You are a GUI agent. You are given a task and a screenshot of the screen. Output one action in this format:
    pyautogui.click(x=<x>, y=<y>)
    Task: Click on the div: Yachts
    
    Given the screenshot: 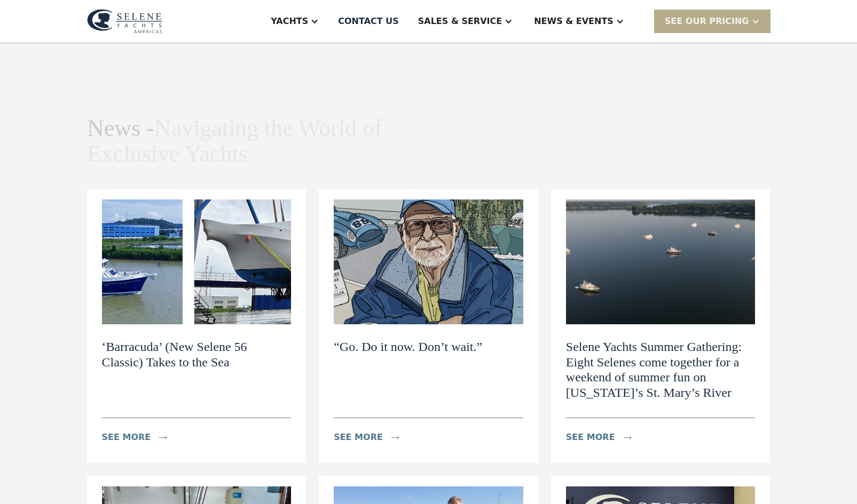 What is the action you would take?
    pyautogui.click(x=289, y=21)
    